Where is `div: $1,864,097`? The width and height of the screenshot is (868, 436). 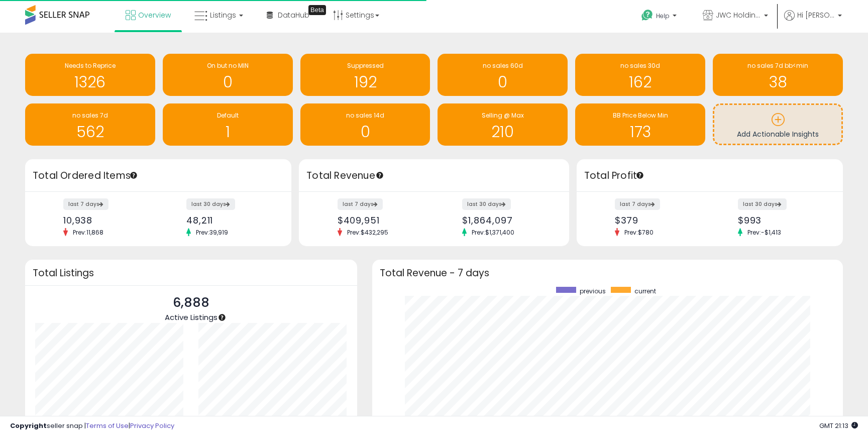 div: $1,864,097 is located at coordinates (506, 219).